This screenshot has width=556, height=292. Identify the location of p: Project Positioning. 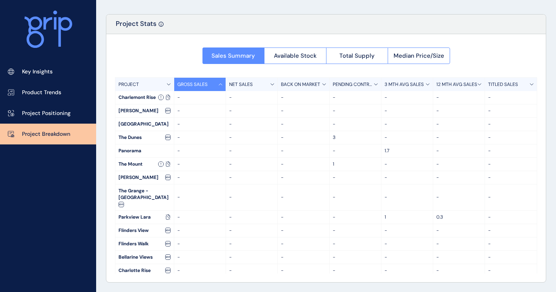
(46, 113).